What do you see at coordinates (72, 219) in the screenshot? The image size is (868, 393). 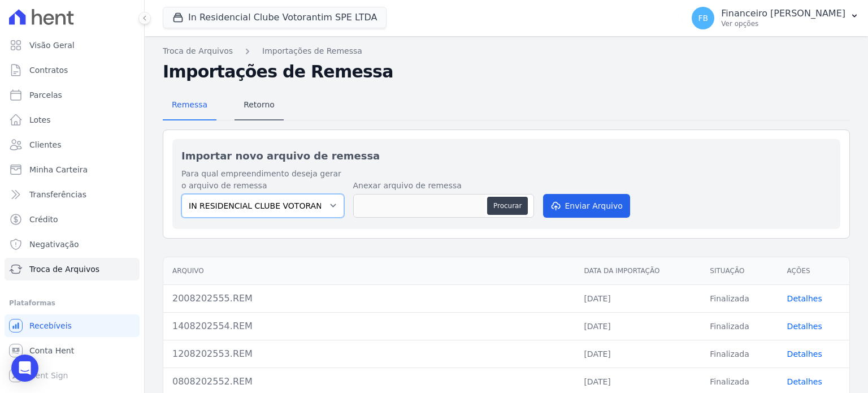 I see `a: Crédito` at bounding box center [72, 219].